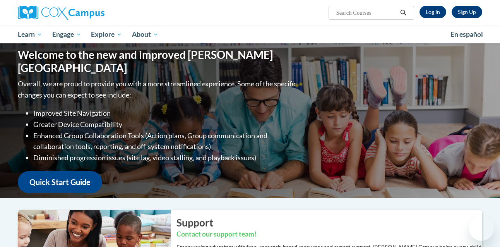 This screenshot has width=500, height=247. Describe the element at coordinates (330, 223) in the screenshot. I see `h2: Support` at that location.